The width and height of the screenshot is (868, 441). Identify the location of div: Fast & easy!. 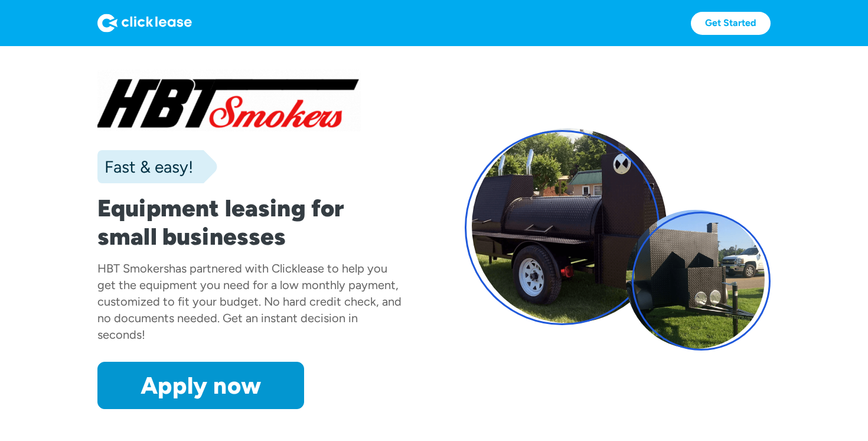
(145, 167).